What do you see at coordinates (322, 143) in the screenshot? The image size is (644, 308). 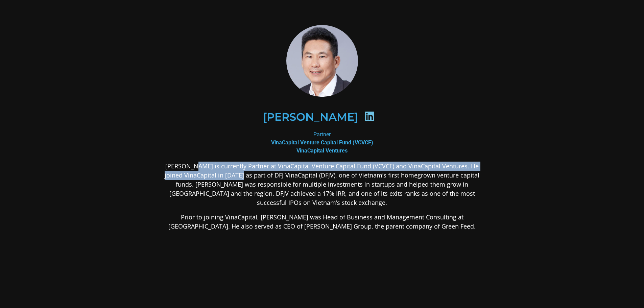 I see `div: Partner` at bounding box center [322, 143].